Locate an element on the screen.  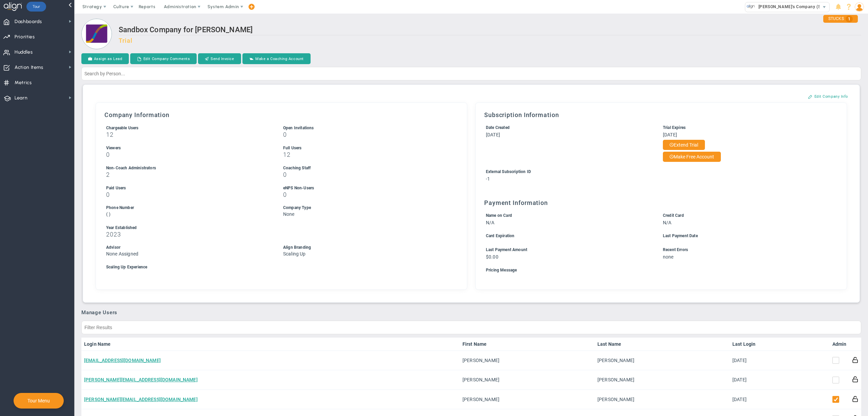
span: Dashboards is located at coordinates (28, 22).